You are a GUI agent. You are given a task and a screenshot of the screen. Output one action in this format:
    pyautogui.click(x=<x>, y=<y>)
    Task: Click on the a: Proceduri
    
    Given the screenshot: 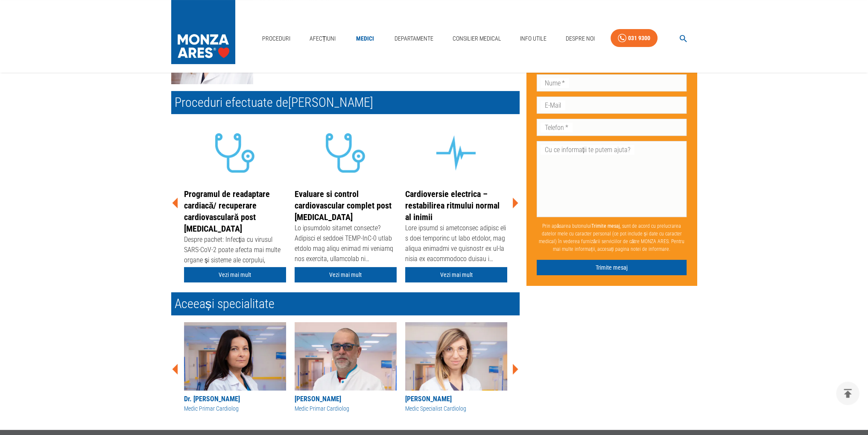 What is the action you would take?
    pyautogui.click(x=276, y=38)
    